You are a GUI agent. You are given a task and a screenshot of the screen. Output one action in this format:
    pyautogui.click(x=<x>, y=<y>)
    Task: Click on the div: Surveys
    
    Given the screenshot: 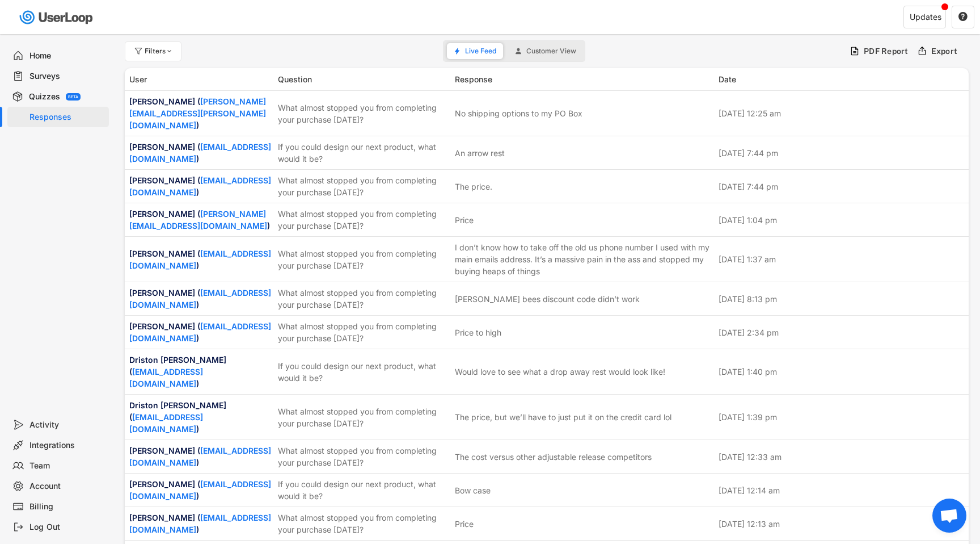 What is the action you would take?
    pyautogui.click(x=67, y=76)
    